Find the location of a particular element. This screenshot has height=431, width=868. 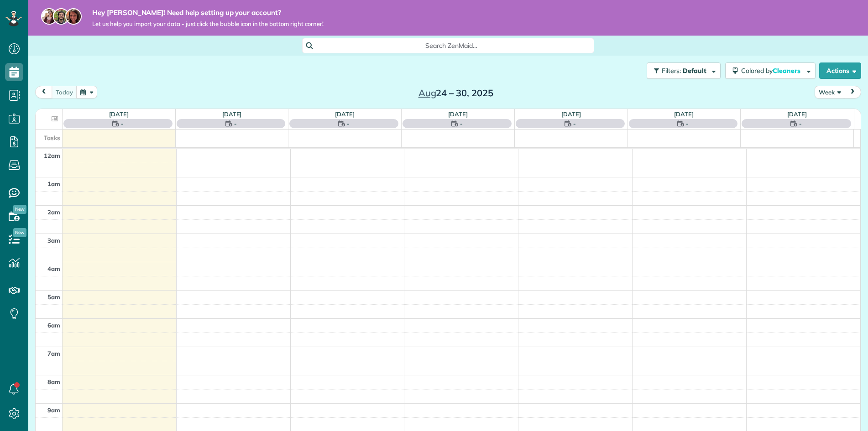

span: Colored by is located at coordinates (772, 70).